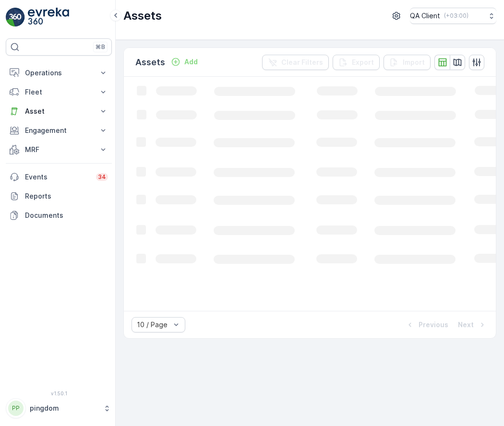  What do you see at coordinates (58, 73) in the screenshot?
I see `button: Operations` at bounding box center [58, 73].